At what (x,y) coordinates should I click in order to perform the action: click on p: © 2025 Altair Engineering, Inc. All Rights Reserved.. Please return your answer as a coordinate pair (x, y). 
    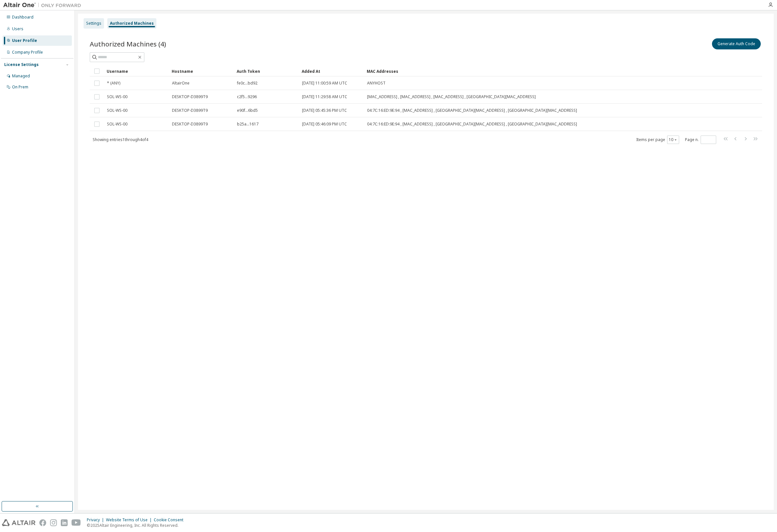
    Looking at the image, I should click on (137, 525).